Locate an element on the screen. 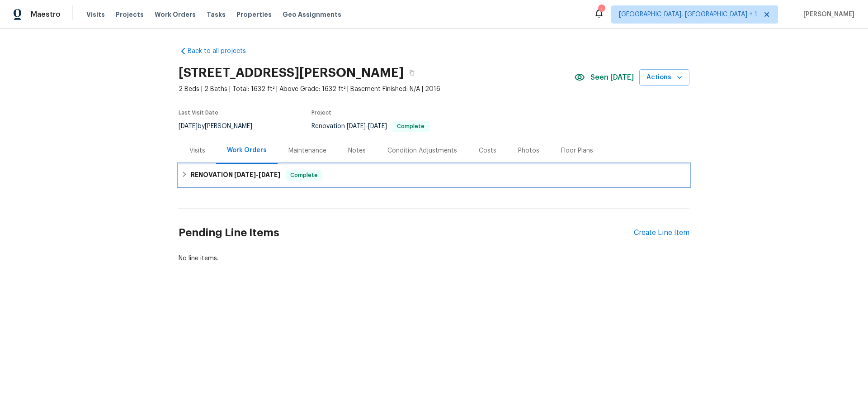  div: Condition Adjustments is located at coordinates (423, 151).